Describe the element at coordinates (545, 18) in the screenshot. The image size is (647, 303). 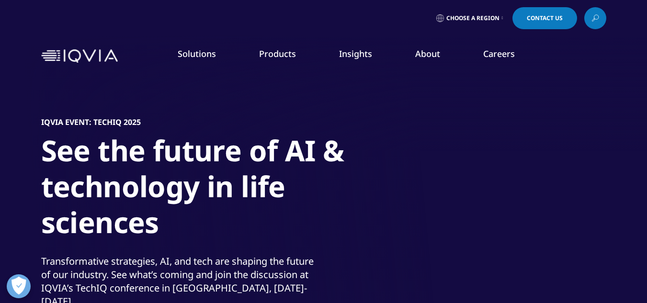
I see `a: Contact Us` at that location.